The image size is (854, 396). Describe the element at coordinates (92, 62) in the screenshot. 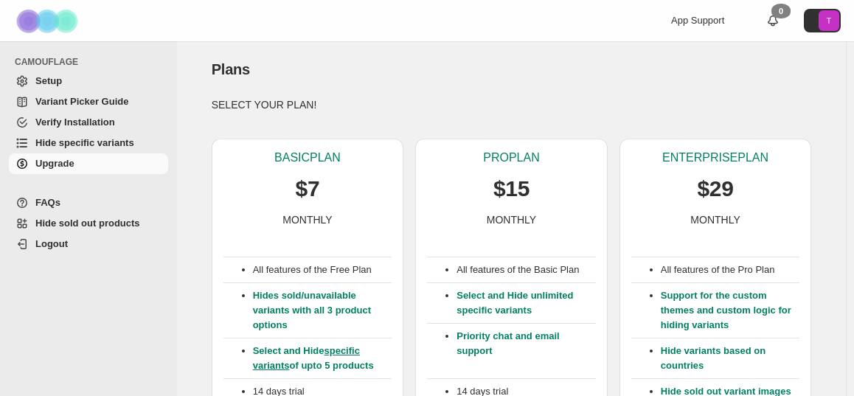

I see `span: CAMOUFLAGE` at that location.